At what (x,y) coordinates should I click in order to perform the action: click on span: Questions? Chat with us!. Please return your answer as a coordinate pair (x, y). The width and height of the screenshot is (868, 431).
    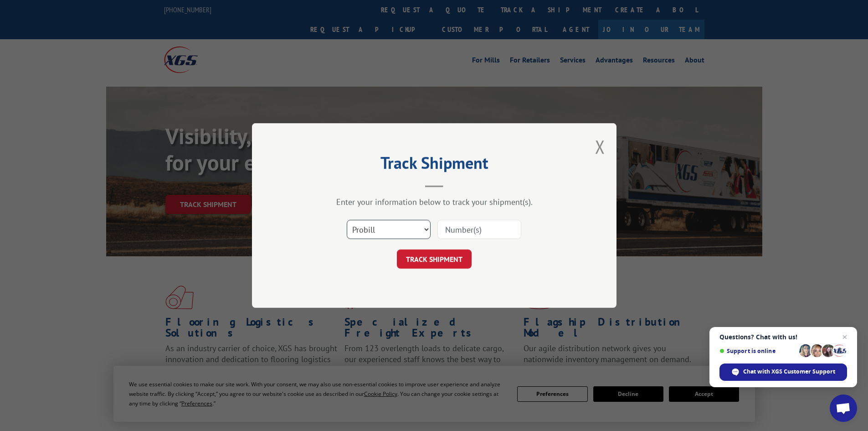
    Looking at the image, I should click on (783, 337).